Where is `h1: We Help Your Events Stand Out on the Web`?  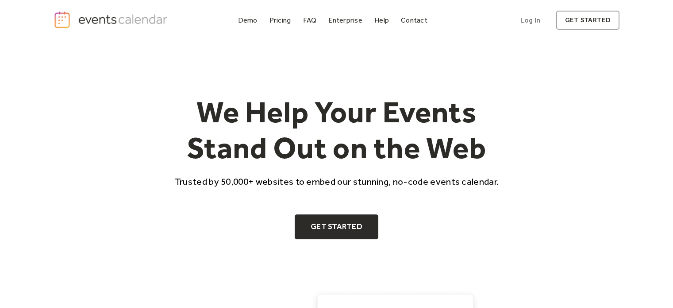 h1: We Help Your Events Stand Out on the Web is located at coordinates (337, 130).